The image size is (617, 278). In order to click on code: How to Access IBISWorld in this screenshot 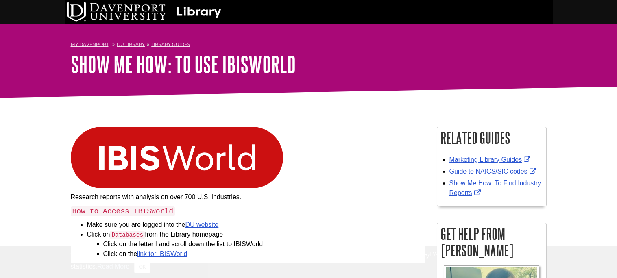, I will do `click(123, 211)`.